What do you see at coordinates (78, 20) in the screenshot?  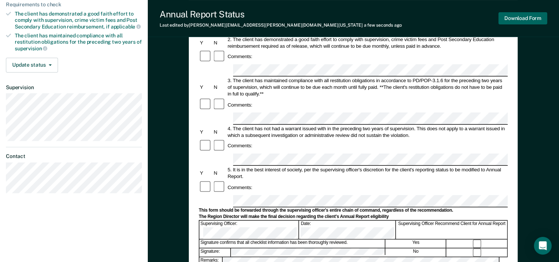 I see `div: The client has demonstrated a good faith effort to comply with supervision, crime victim fees and...` at bounding box center [78, 20].